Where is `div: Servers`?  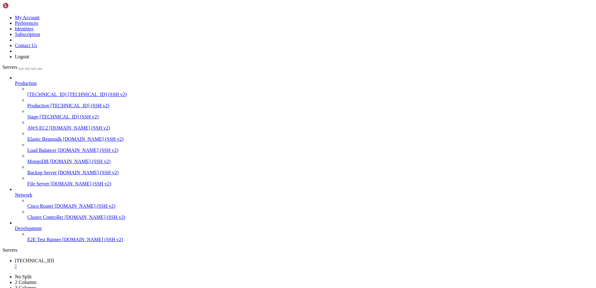
div: Servers is located at coordinates (298, 250).